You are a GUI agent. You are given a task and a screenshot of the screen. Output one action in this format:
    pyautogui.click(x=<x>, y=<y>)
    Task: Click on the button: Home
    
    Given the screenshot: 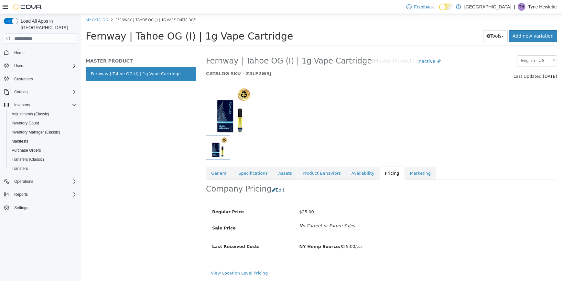 What is the action you would take?
    pyautogui.click(x=40, y=52)
    